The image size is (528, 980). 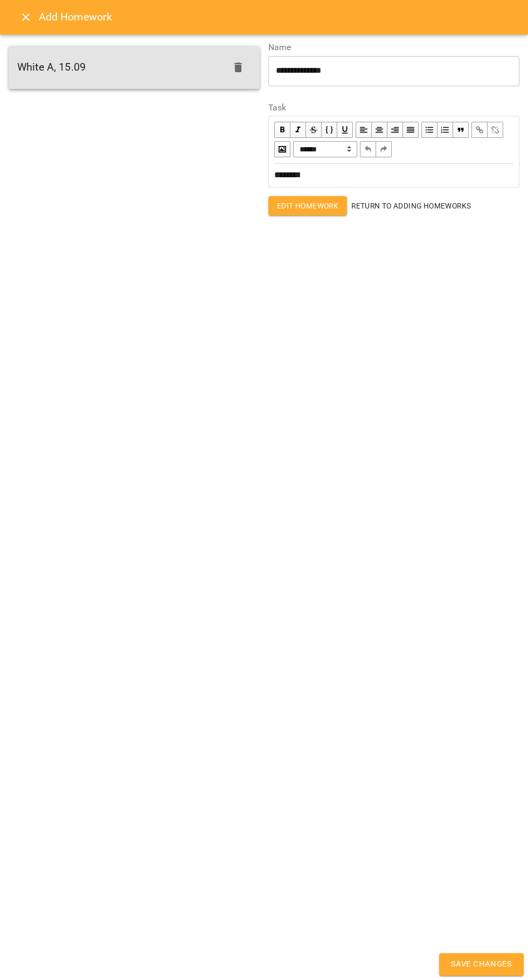 I want to click on button: Remove Link, so click(x=495, y=129).